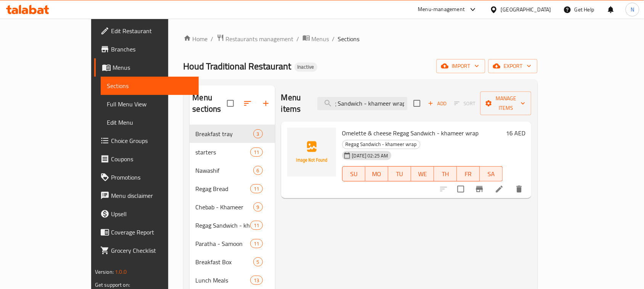 The height and width of the screenshot is (289, 644). I want to click on a: Upsell, so click(146, 214).